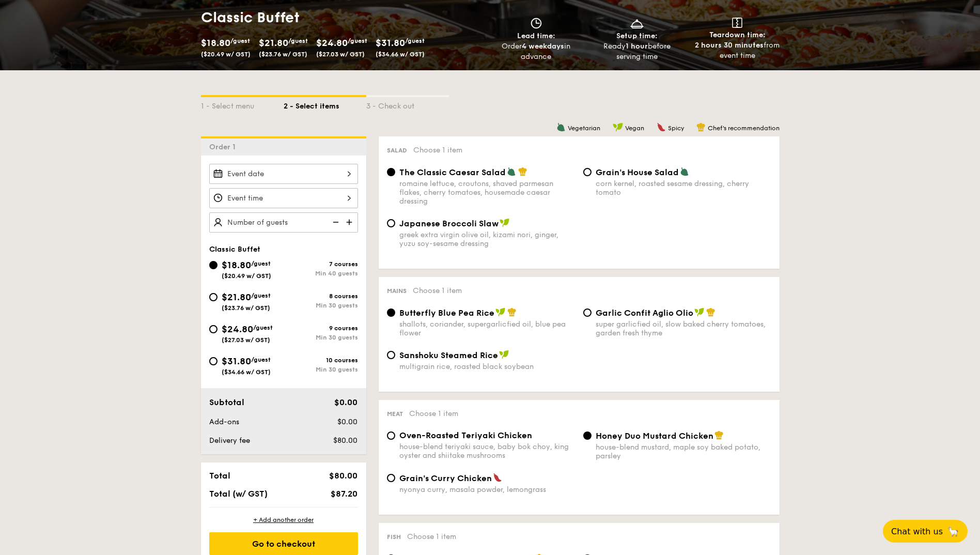 The height and width of the screenshot is (555, 980). Describe the element at coordinates (587, 436) in the screenshot. I see `input: Honey Duo Mustard Chickenhouse-blend mustard, maple soy baked potato, parsley` at that location.